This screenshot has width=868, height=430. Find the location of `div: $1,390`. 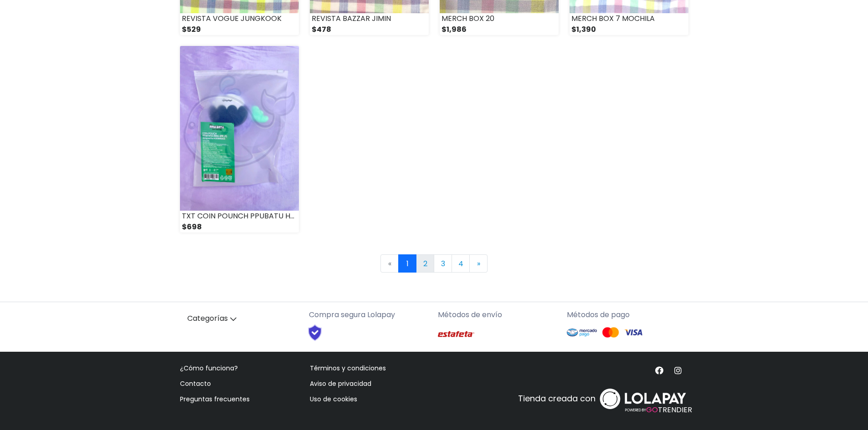

div: $1,390 is located at coordinates (628, 30).